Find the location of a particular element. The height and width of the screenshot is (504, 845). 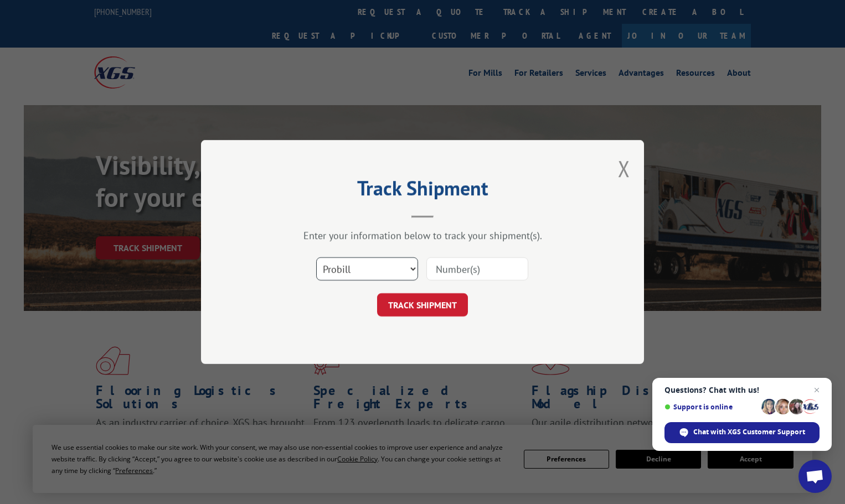

div: Open chat is located at coordinates (815, 476).